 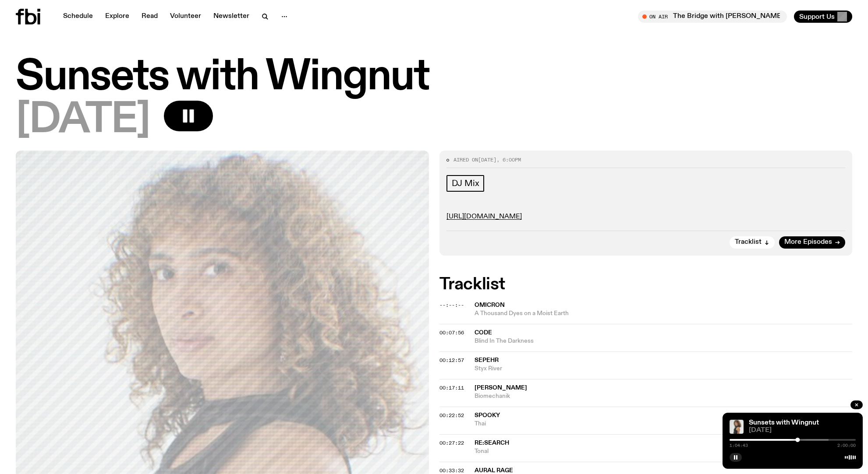 What do you see at coordinates (663, 369) in the screenshot?
I see `span: Styx River` at bounding box center [663, 369].